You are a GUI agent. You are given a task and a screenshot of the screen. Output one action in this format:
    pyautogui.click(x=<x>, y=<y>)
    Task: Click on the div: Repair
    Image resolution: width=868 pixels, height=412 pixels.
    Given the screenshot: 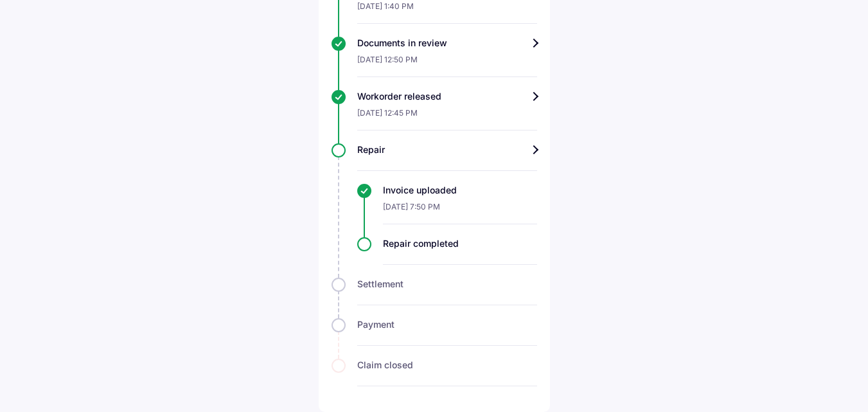 What is the action you would take?
    pyautogui.click(x=447, y=150)
    